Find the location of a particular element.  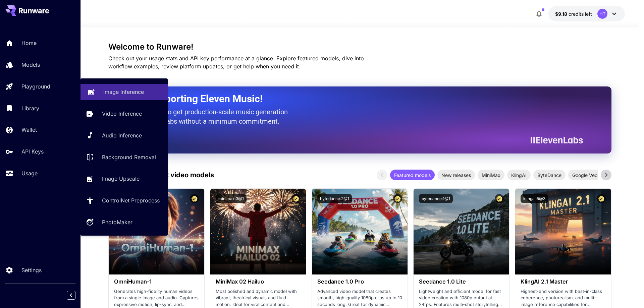

p: Settings is located at coordinates (31, 270).